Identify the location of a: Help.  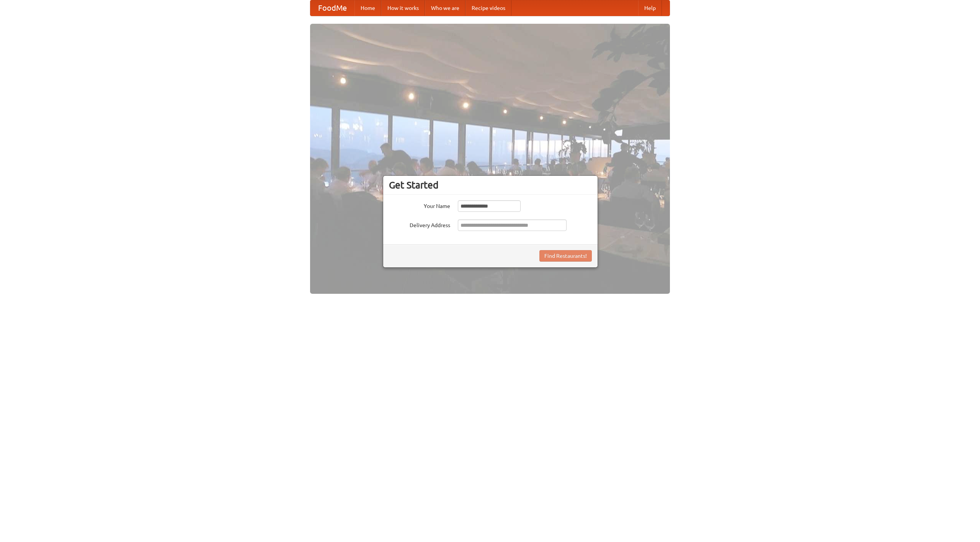
(650, 8).